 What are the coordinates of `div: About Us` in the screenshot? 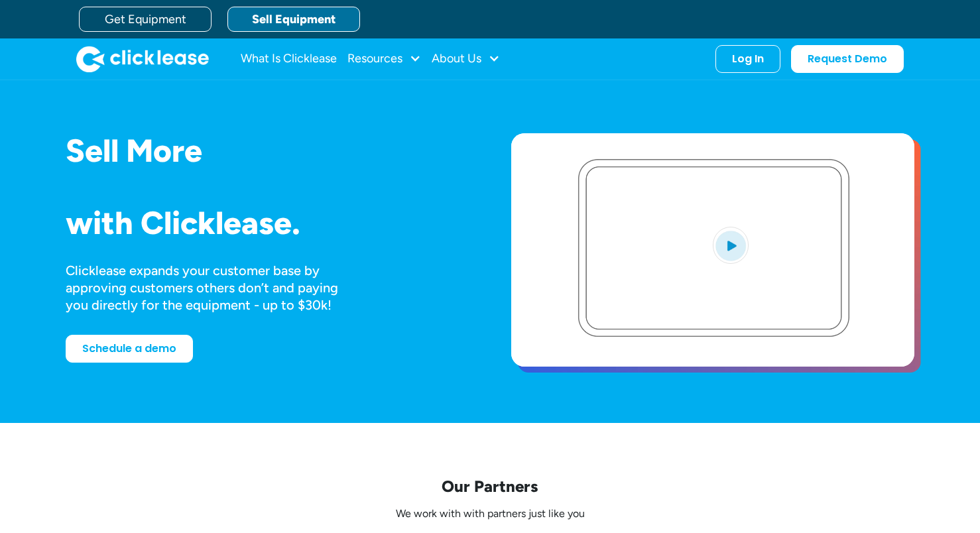 It's located at (465, 59).